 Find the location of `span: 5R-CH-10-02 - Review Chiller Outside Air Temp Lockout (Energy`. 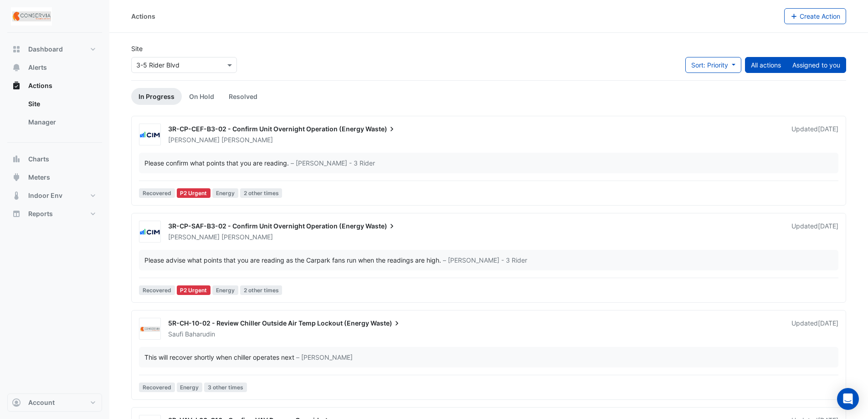

span: 5R-CH-10-02 - Review Chiller Outside Air Temp Lockout (Energy is located at coordinates (269, 323).